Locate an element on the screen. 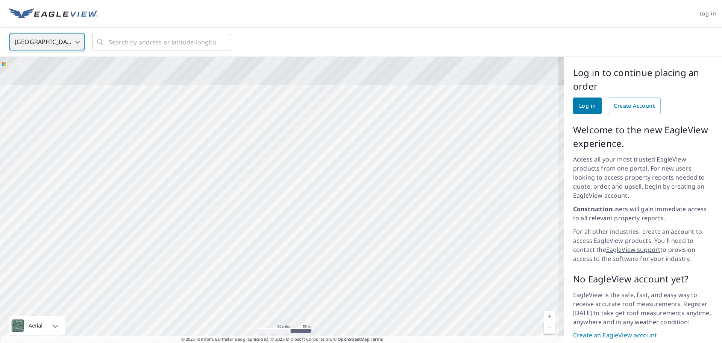 This screenshot has width=722, height=343. p: Log in to continue placing an order is located at coordinates (643, 79).